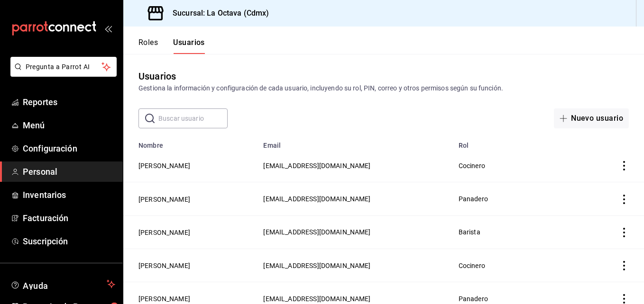 This screenshot has width=644, height=304. What do you see at coordinates (217, 13) in the screenshot?
I see `h3: Sucursal: La Octava (Cdmx)` at bounding box center [217, 13].